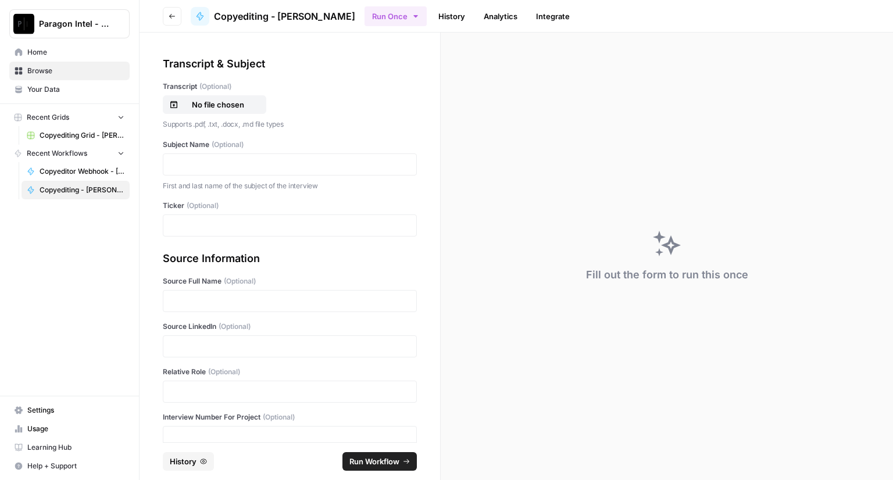 The image size is (893, 480). Describe the element at coordinates (69, 90) in the screenshot. I see `a: Your Data` at that location.